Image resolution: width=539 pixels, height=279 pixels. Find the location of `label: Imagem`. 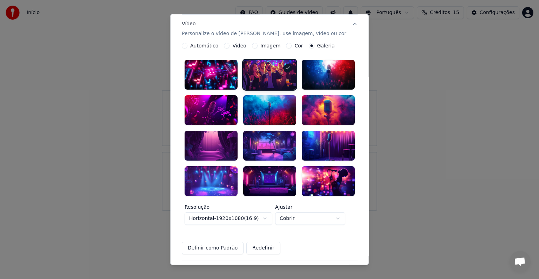

label: Imagem is located at coordinates (270, 46).